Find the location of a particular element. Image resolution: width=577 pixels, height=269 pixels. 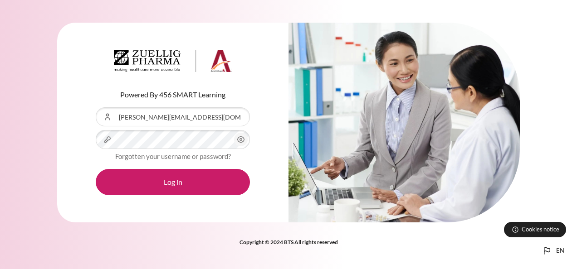

input: Username or Email Address is located at coordinates (173, 117).